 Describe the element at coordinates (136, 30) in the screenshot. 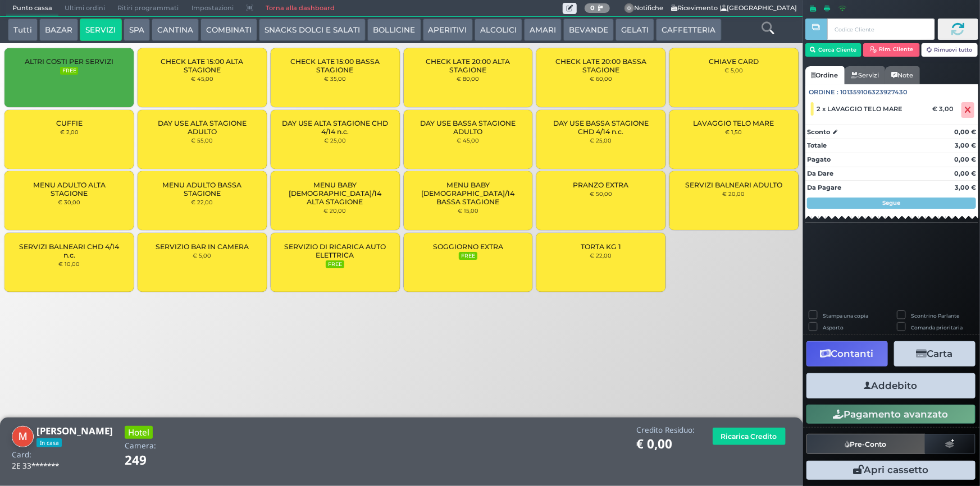

I see `button: SPA` at that location.